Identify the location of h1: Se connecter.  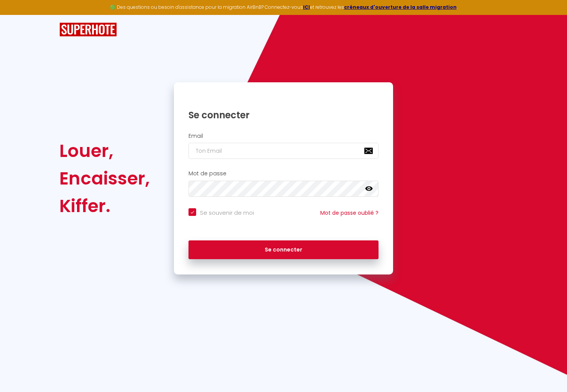
(283, 115).